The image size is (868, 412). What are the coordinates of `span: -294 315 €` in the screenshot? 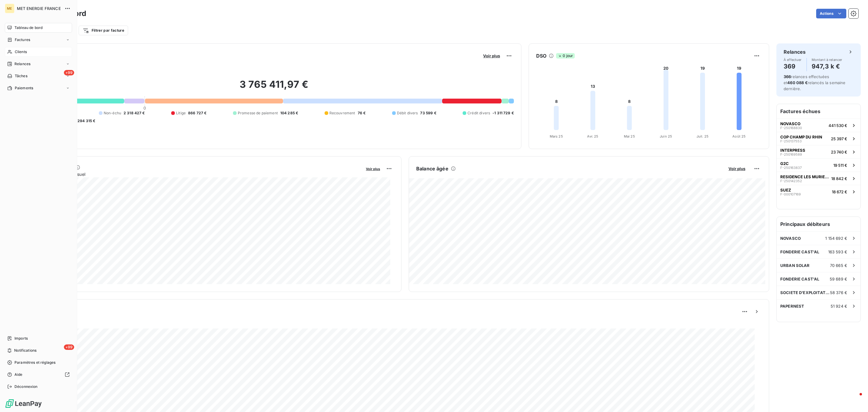 It's located at (86, 121).